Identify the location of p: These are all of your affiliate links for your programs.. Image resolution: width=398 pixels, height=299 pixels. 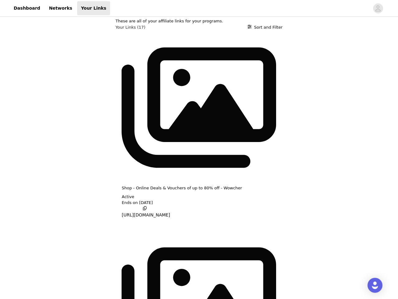
(199, 21).